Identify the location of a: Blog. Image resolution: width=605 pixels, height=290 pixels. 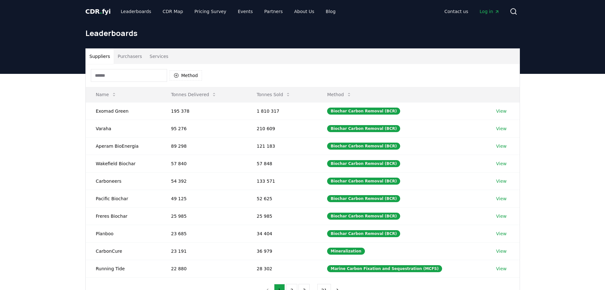
(331, 11).